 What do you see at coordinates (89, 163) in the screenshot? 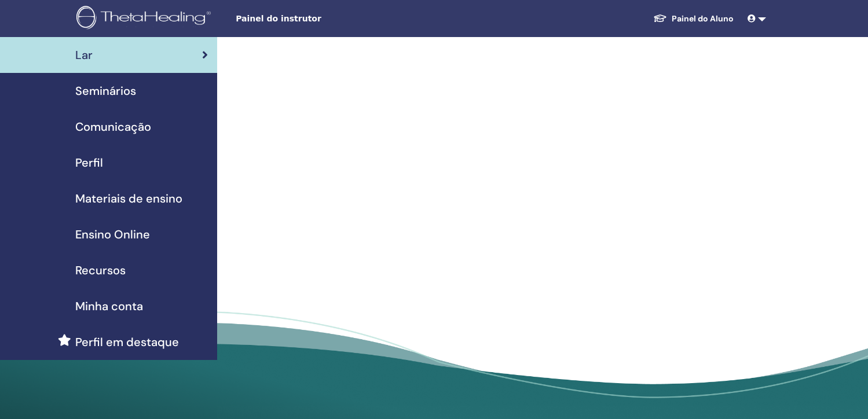
I see `span: Perfil` at bounding box center [89, 163].